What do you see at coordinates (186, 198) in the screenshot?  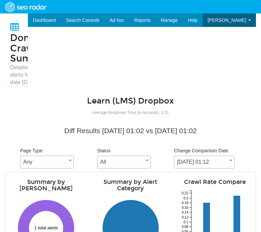 I see `tspan: 0.2` at bounding box center [186, 198].